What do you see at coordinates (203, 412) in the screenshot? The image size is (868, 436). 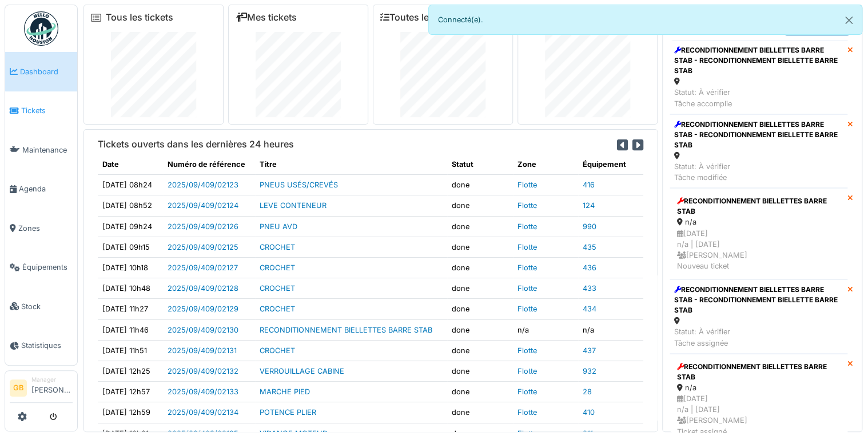 I see `a: 2025/09/409/02134` at bounding box center [203, 412].